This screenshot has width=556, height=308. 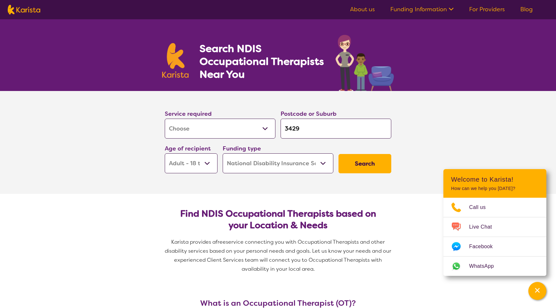 I want to click on button: Channel Menu, so click(x=537, y=291).